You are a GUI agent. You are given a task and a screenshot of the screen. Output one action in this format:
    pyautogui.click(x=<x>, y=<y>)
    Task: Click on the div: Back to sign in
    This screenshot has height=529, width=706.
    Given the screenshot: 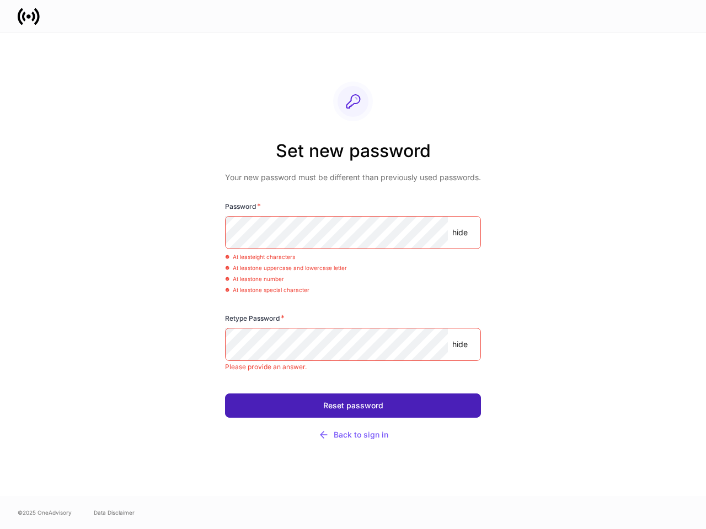 What is the action you would take?
    pyautogui.click(x=353, y=435)
    